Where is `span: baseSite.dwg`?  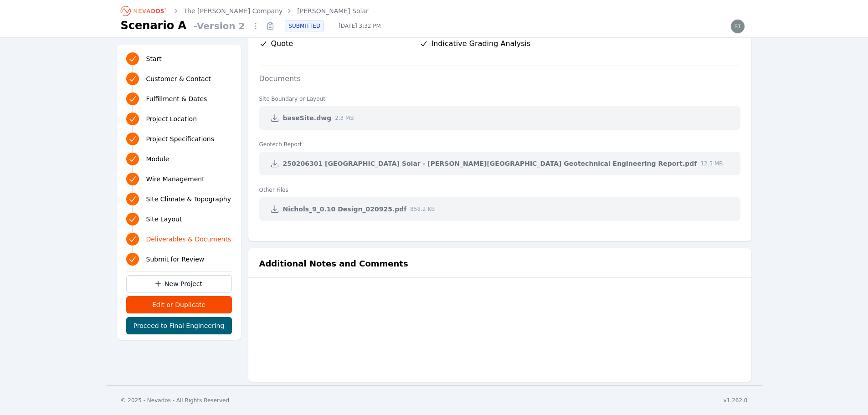 span: baseSite.dwg is located at coordinates (307, 118).